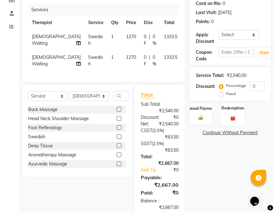 The image size is (274, 213). I want to click on div: Ayurvedic Massage, so click(48, 164).